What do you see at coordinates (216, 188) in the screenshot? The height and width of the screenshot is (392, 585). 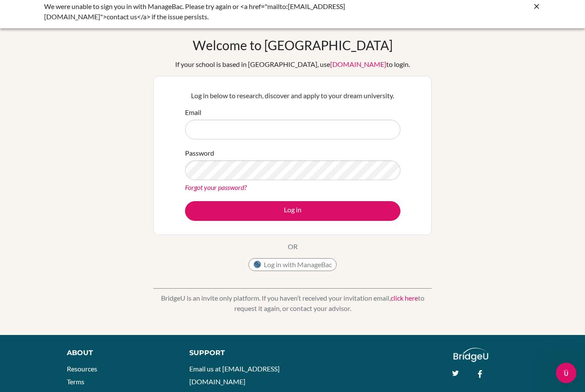 I see `a: Forgot your password?` at bounding box center [216, 188].